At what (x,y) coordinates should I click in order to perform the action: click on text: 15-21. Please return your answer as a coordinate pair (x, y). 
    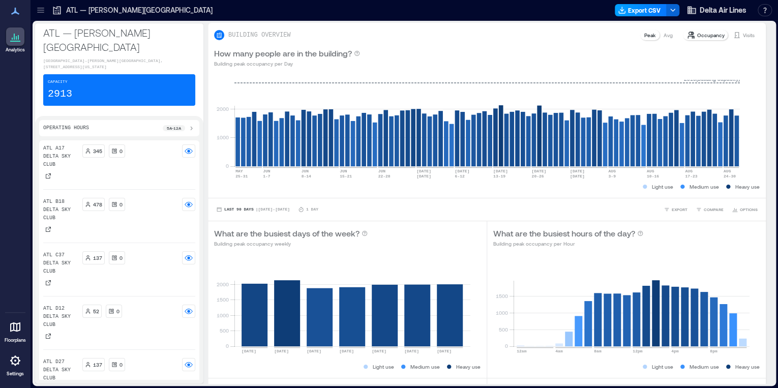
    Looking at the image, I should click on (346, 176).